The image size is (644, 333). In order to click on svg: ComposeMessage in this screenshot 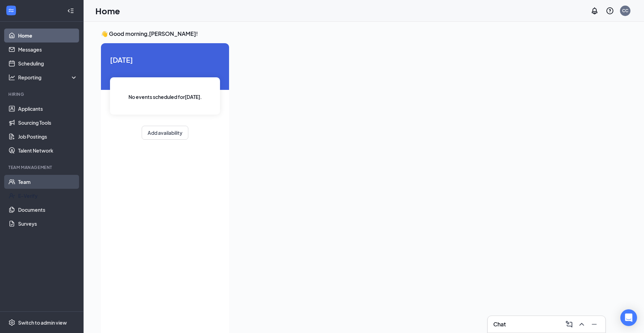, I will do `click(570, 324)`.